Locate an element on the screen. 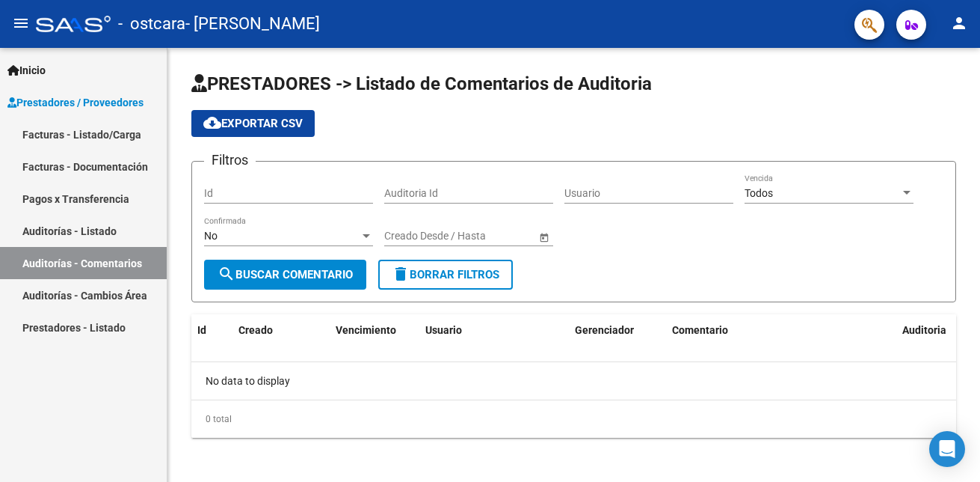 This screenshot has height=482, width=980. span: Usuario is located at coordinates (443, 330).